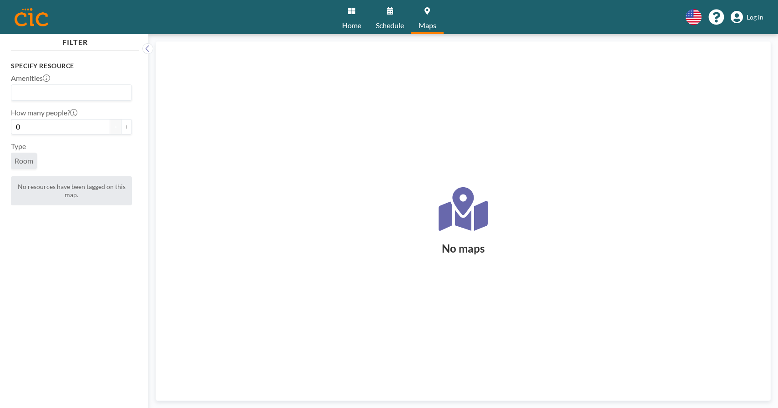 This screenshot has width=778, height=408. Describe the element at coordinates (30, 78) in the screenshot. I see `label: Amenities` at that location.